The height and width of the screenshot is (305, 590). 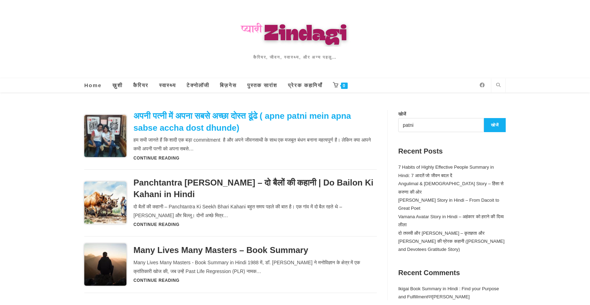 What do you see at coordinates (221, 250) in the screenshot?
I see `a: Many Lives Many Masters – Book Summary` at bounding box center [221, 250].